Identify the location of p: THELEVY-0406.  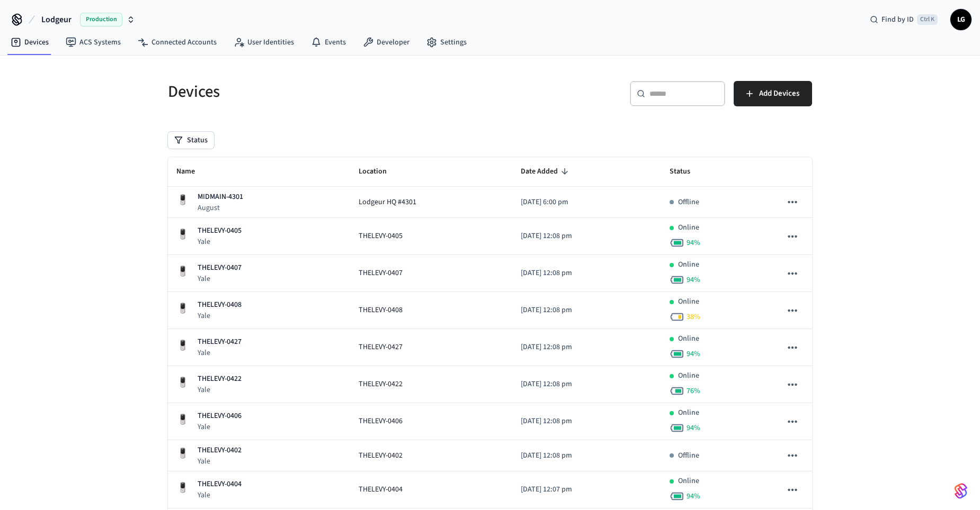
(220, 416).